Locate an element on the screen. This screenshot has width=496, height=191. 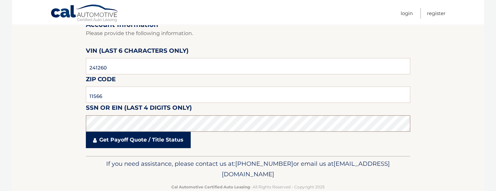
p: - All Rights Reserved - Copyright 2025 is located at coordinates (248, 187).